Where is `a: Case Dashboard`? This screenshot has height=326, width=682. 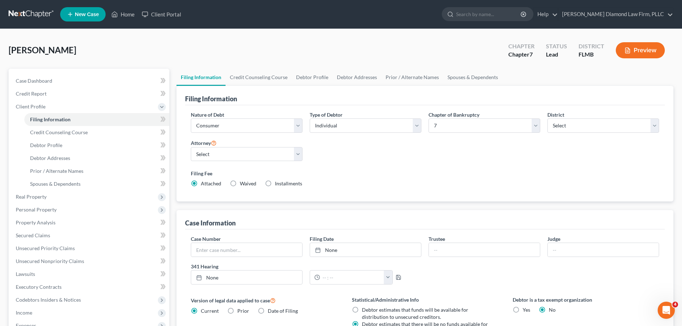
a: Case Dashboard is located at coordinates (89, 81).